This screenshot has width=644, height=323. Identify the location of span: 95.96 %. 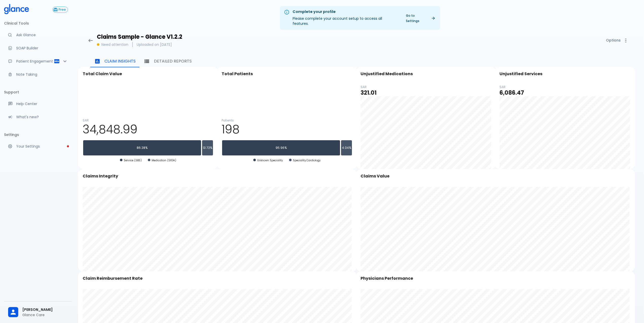
(281, 148).